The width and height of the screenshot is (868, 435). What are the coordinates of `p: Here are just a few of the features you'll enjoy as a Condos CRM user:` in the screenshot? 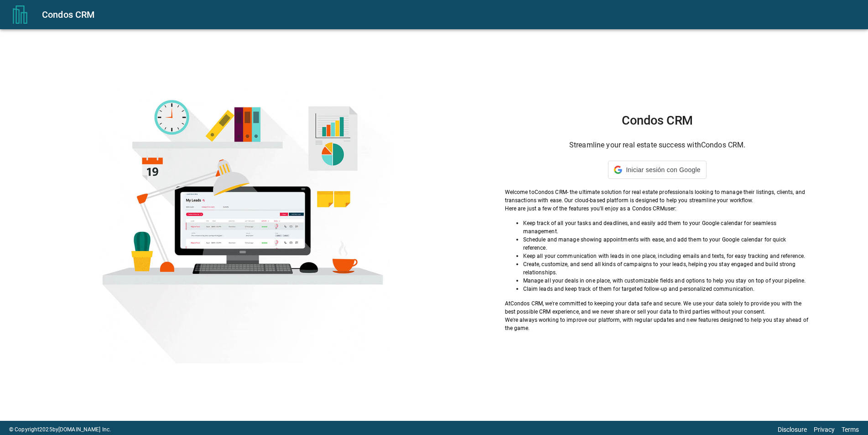 It's located at (657, 208).